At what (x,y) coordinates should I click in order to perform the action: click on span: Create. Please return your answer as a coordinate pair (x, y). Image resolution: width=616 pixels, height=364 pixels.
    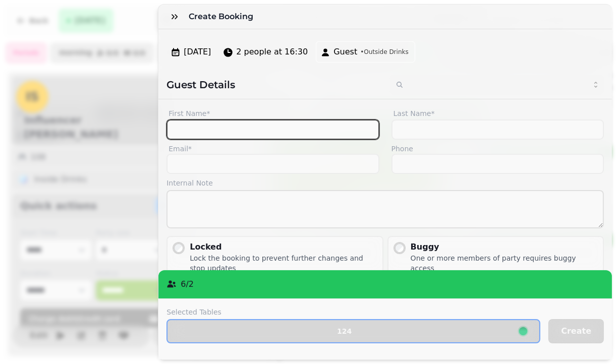
    Looking at the image, I should click on (576, 331).